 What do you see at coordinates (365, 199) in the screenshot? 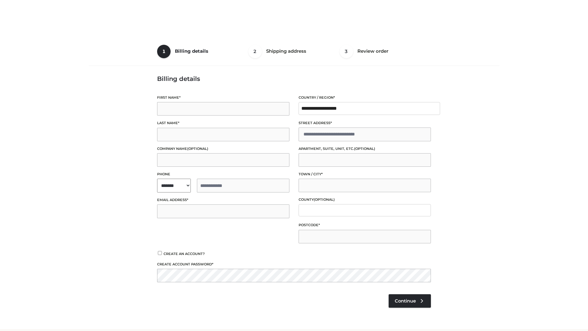
I see `label: County` at bounding box center [365, 199].